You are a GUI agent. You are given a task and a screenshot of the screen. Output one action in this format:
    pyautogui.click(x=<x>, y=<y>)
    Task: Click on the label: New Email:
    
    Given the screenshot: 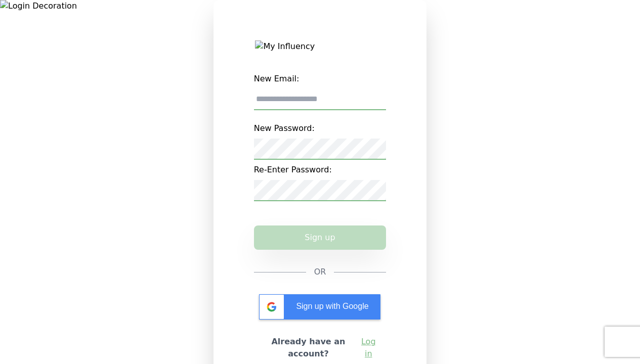 What is the action you would take?
    pyautogui.click(x=321, y=79)
    